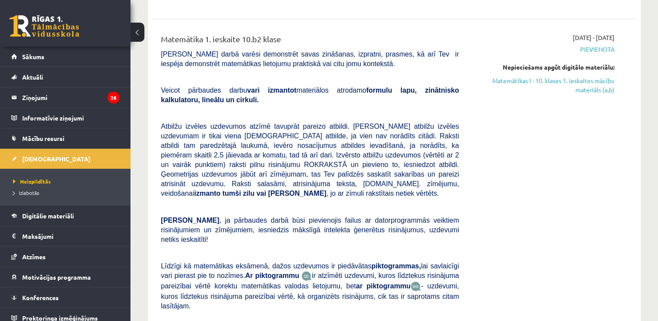 Image resolution: width=658 pixels, height=321 pixels. I want to click on a: Ziņojumi26, so click(65, 97).